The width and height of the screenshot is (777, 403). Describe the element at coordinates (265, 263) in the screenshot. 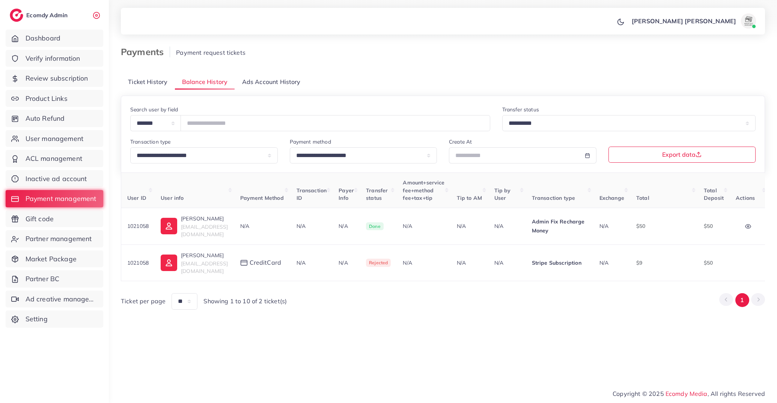

I see `span: creditCard` at that location.